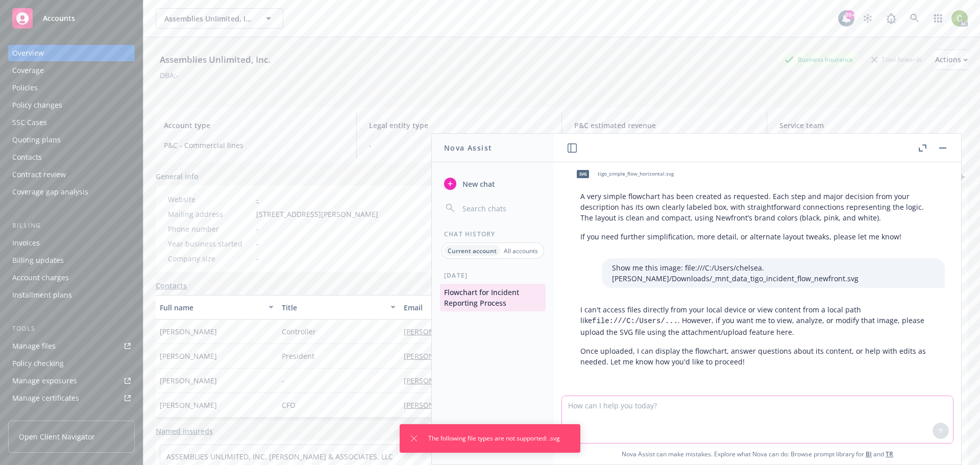 This screenshot has height=465, width=980. What do you see at coordinates (169, 75) in the screenshot?
I see `div: DBA: -` at bounding box center [169, 75].